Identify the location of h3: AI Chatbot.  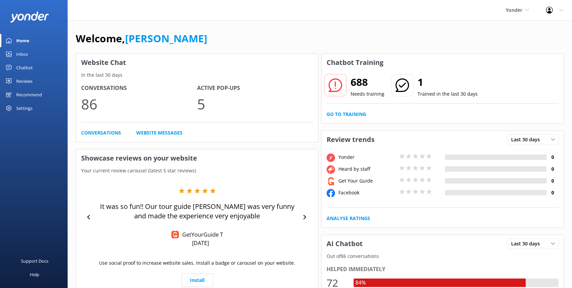
(345, 244).